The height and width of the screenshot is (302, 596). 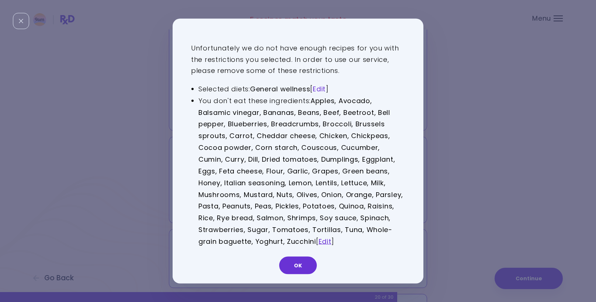 What do you see at coordinates (280, 89) in the screenshot?
I see `strong: General wellness` at bounding box center [280, 89].